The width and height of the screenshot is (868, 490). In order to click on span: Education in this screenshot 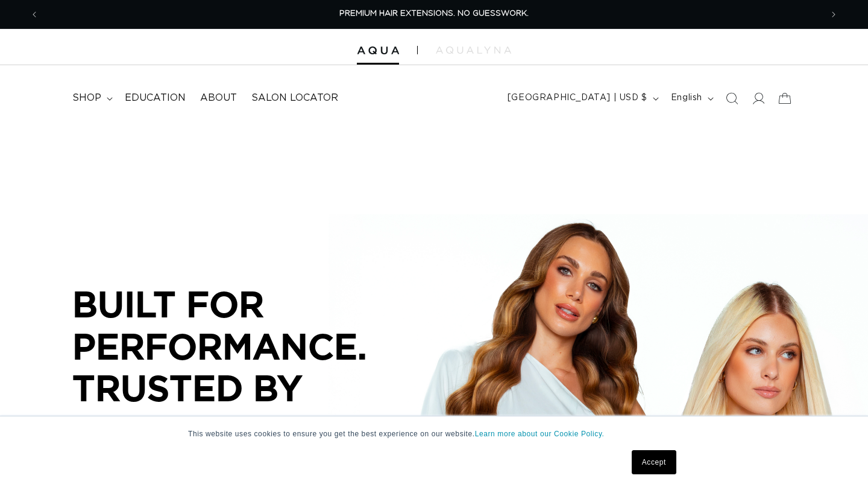, I will do `click(155, 98)`.